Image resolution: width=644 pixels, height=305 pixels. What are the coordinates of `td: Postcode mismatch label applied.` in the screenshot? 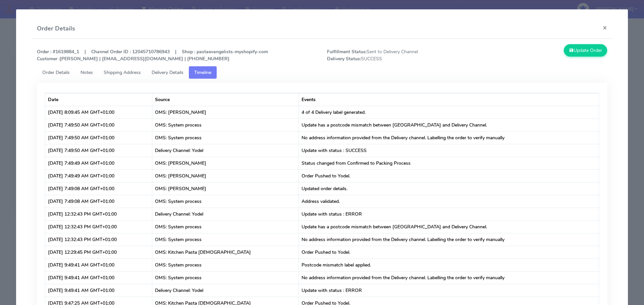 It's located at (449, 265).